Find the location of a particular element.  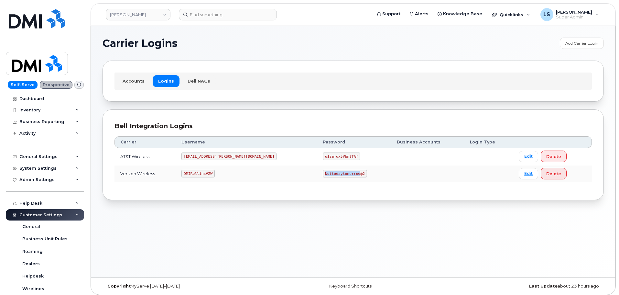

th: Carrier is located at coordinates (145, 142).